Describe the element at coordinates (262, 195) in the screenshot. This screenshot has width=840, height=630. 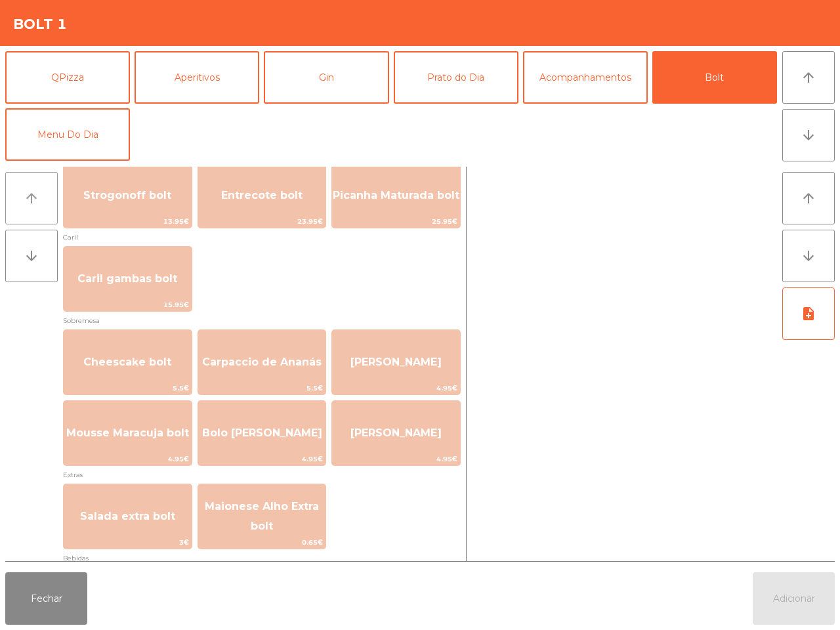
I see `span: Entrecote bolt` at that location.